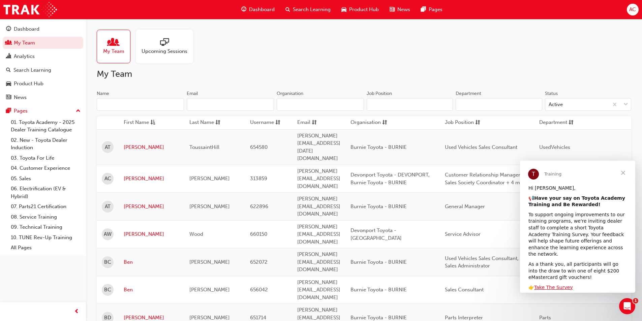 The image size is (642, 321). I want to click on span: Organisation, so click(365, 123).